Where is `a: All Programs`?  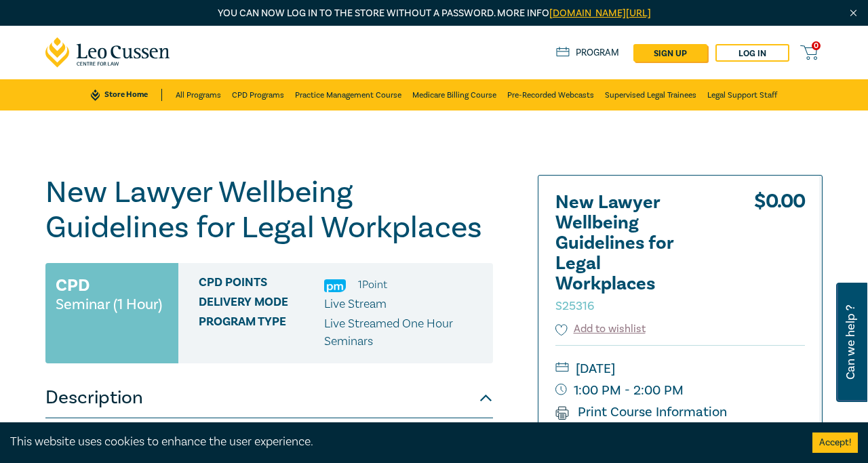 a: All Programs is located at coordinates (198, 95).